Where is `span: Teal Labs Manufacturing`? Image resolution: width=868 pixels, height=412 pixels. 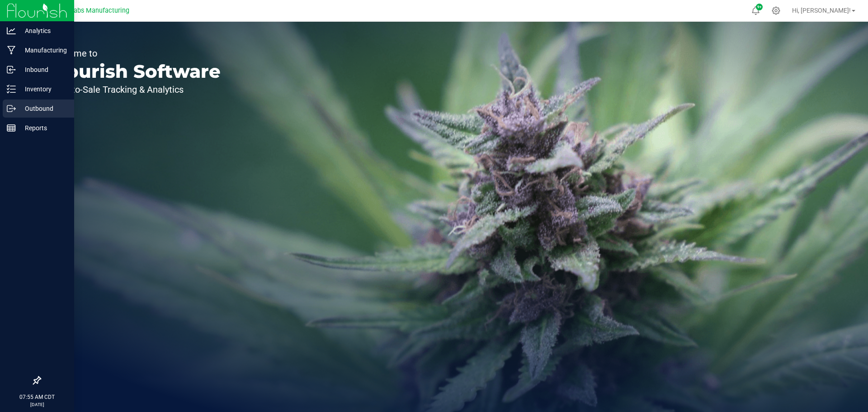 span: Teal Labs Manufacturing is located at coordinates (92, 10).